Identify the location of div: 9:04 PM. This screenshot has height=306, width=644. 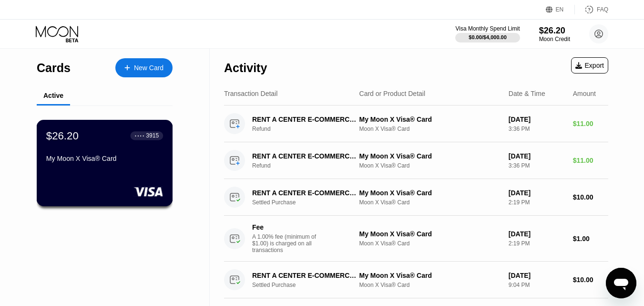
(537, 285).